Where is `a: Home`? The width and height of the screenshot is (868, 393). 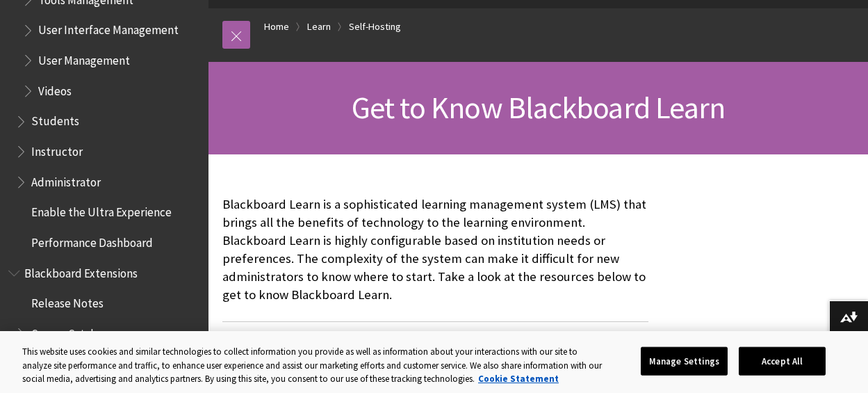 a: Home is located at coordinates (277, 26).